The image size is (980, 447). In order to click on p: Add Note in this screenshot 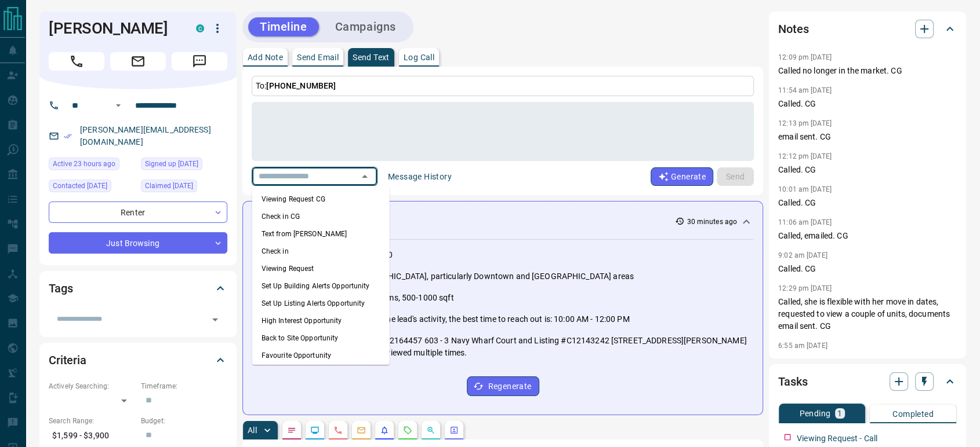, I will do `click(265, 57)`.